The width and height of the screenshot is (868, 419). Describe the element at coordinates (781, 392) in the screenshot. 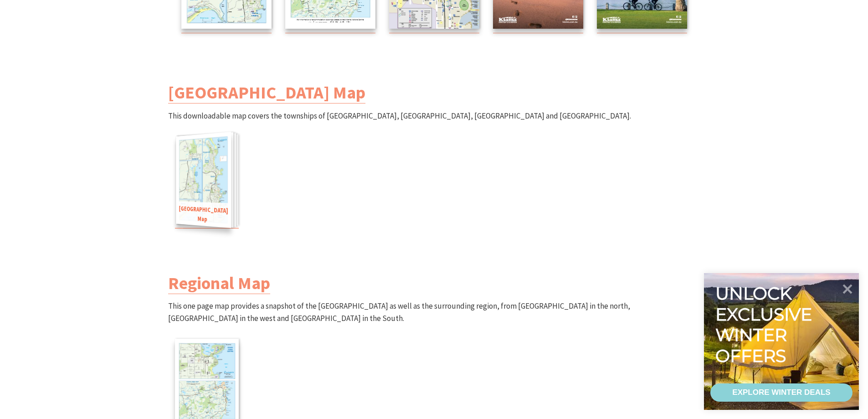

I see `div: EXPLORE WINTER DEALS` at that location.